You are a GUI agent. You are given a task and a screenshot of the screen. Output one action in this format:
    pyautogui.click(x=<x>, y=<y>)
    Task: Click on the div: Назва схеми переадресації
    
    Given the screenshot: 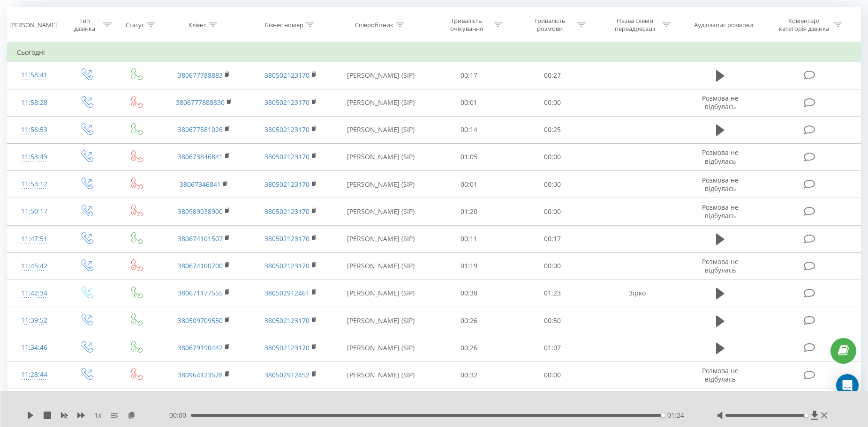 What is the action you would take?
    pyautogui.click(x=634, y=25)
    